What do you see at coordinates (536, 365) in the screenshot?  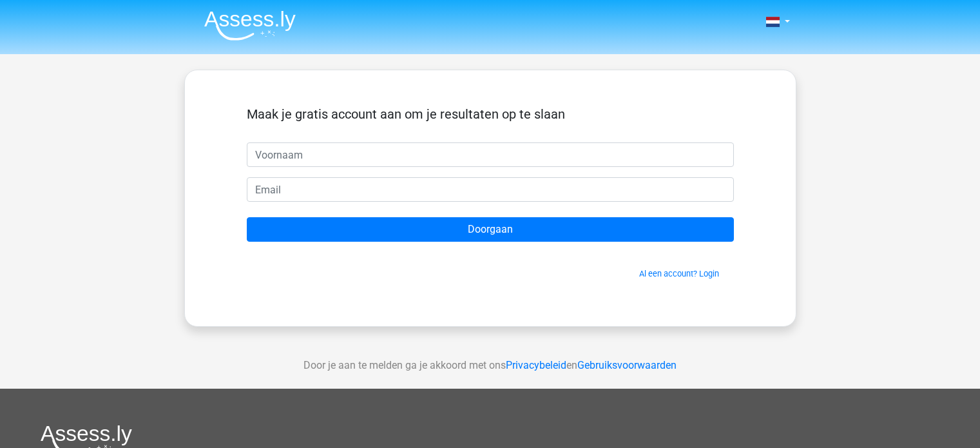 I see `a: Privacybeleid` at bounding box center [536, 365].